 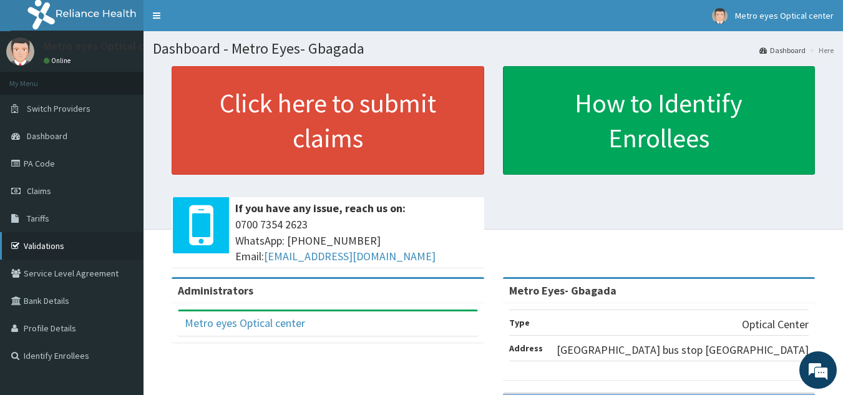 I want to click on p: Metro eyes Optical center, so click(x=107, y=46).